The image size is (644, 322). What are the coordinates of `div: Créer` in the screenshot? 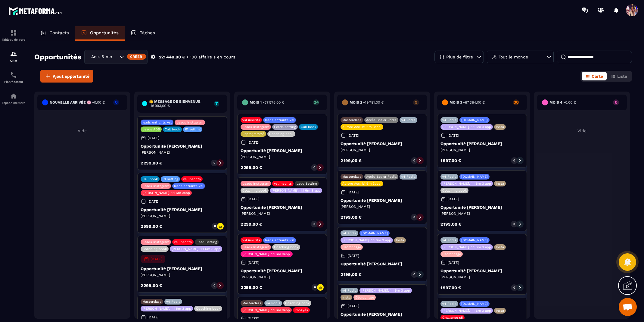 It's located at (137, 57).